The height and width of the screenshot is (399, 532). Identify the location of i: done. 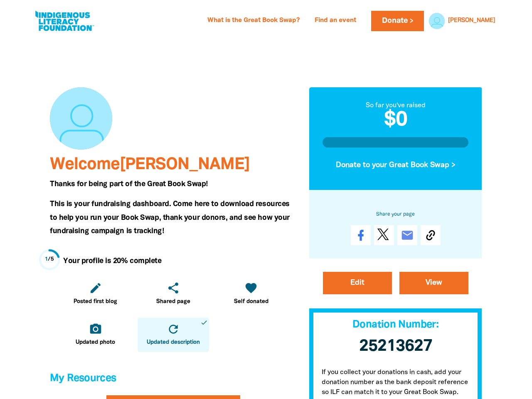
(204, 322).